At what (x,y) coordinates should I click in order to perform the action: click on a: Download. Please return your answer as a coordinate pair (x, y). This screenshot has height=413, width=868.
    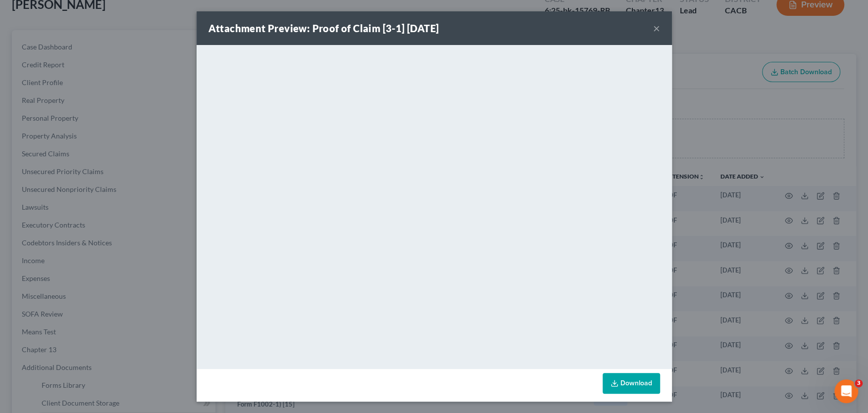
    Looking at the image, I should click on (632, 383).